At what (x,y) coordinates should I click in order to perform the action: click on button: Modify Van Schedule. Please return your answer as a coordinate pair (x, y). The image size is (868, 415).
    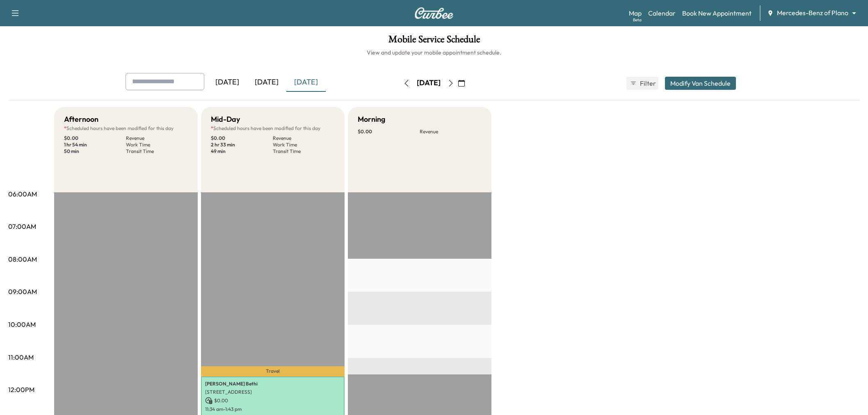
    Looking at the image, I should click on (700, 83).